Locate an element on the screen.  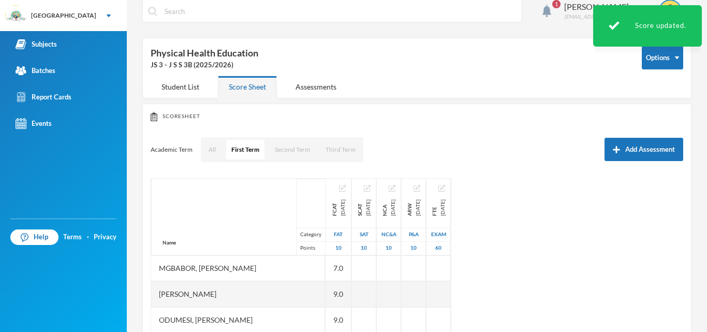
div: Second Assessment Test is located at coordinates (364, 234).